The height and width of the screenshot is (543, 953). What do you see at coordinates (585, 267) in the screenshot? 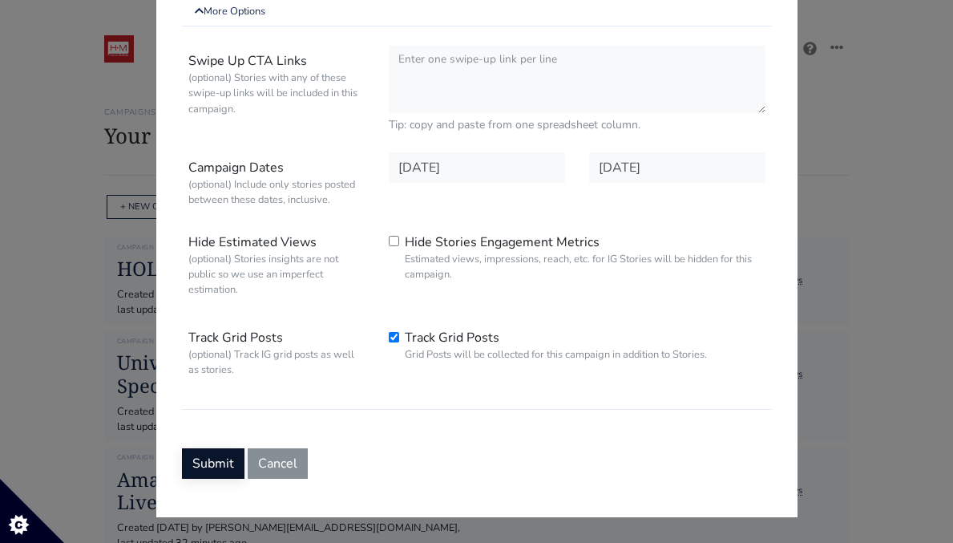
I see `small: Estimated views, impressions, reach, etc. for IG Stories will be hidden for this campaign.` at bounding box center [585, 267].